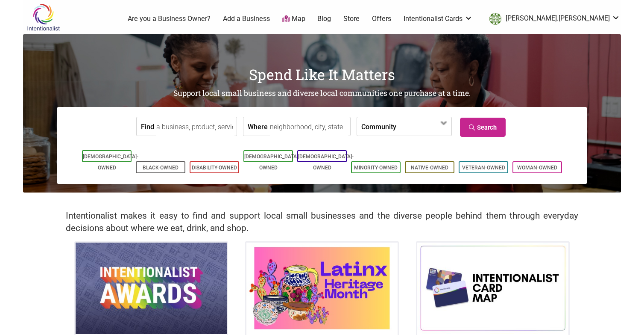 The image size is (644, 335). Describe the element at coordinates (257, 126) in the screenshot. I see `label: Where` at that location.